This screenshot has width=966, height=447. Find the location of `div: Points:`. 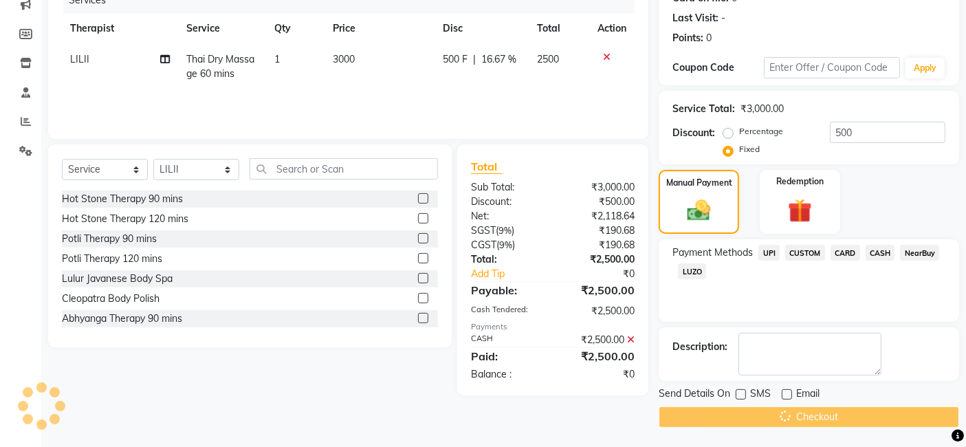

div: Points: is located at coordinates (688, 38).